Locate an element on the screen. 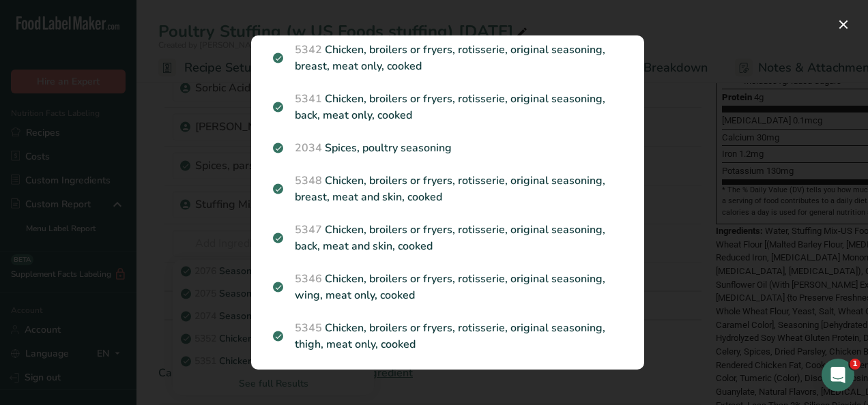 The height and width of the screenshot is (405, 868). p: Chicken, broilers or fryers, rotisserie, original seasoning, back, meat and skin, cooked is located at coordinates (448, 238).